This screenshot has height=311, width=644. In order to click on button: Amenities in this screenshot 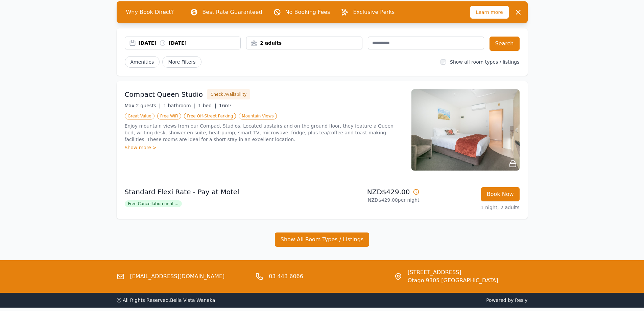, I will do `click(142, 62)`.